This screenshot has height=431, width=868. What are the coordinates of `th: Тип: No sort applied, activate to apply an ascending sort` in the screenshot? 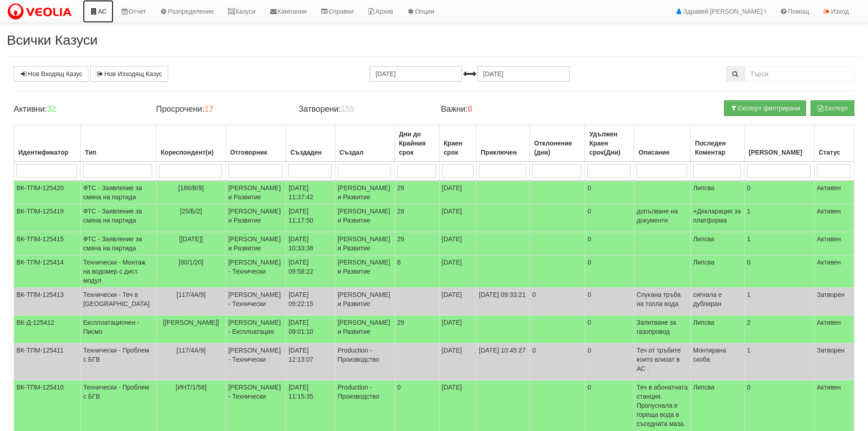 It's located at (118, 144).